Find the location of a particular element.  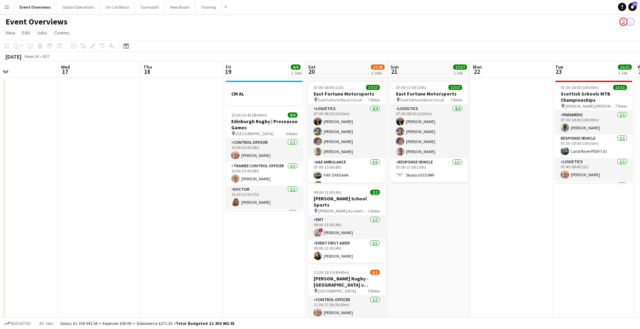

a: Edit is located at coordinates (26, 33).